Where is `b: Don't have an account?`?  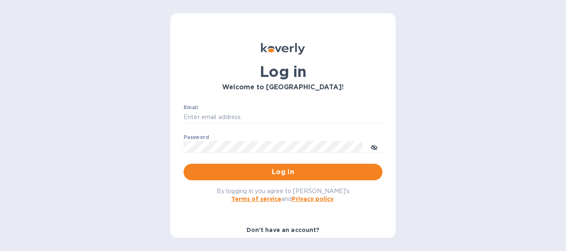 b: Don't have an account? is located at coordinates (283, 230).